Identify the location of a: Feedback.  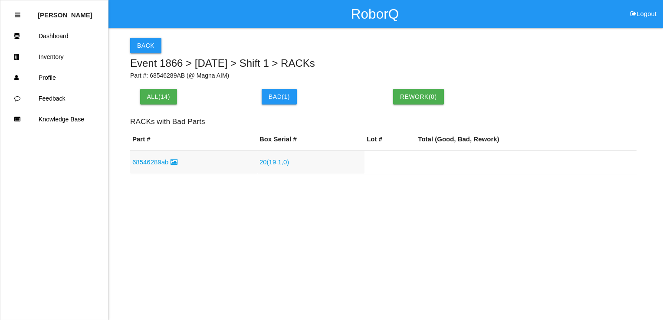
(54, 99).